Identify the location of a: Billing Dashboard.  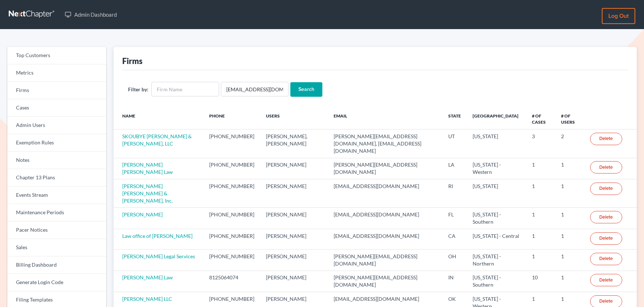
(57, 265).